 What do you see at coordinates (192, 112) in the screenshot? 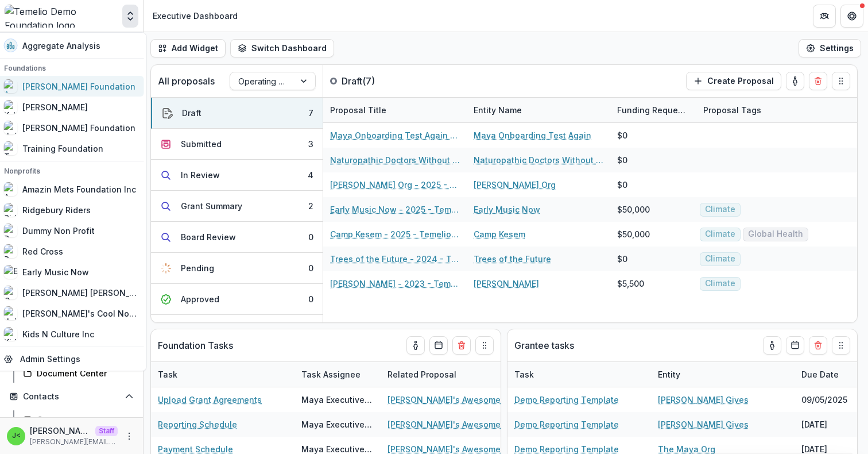
I see `div: Draft` at bounding box center [192, 112].